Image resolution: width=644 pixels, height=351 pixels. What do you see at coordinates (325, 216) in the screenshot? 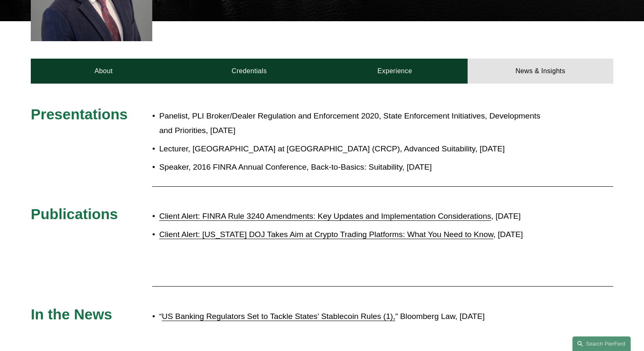
I see `a: Client Alert: FINRA Rule 3240 Amendments: Key Updates and Implementation Considerations` at bounding box center [325, 216].